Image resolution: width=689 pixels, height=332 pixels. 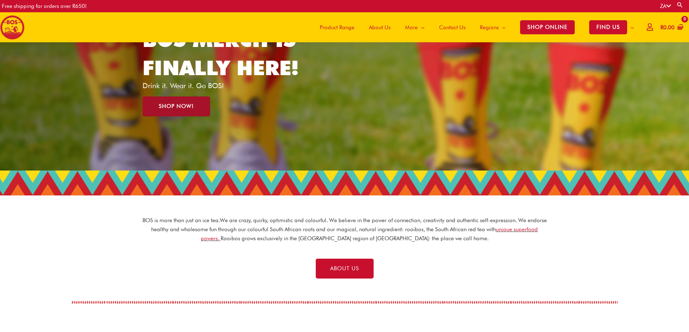 I want to click on a: View Shopping Cart, empty, so click(x=671, y=27).